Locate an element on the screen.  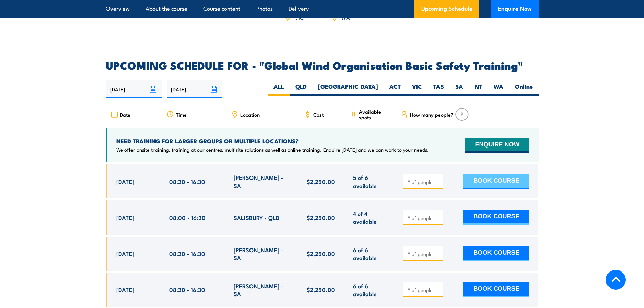
p: We offer onsite training, training at our centres, multisite solutions as well as online training... is located at coordinates (273, 150).